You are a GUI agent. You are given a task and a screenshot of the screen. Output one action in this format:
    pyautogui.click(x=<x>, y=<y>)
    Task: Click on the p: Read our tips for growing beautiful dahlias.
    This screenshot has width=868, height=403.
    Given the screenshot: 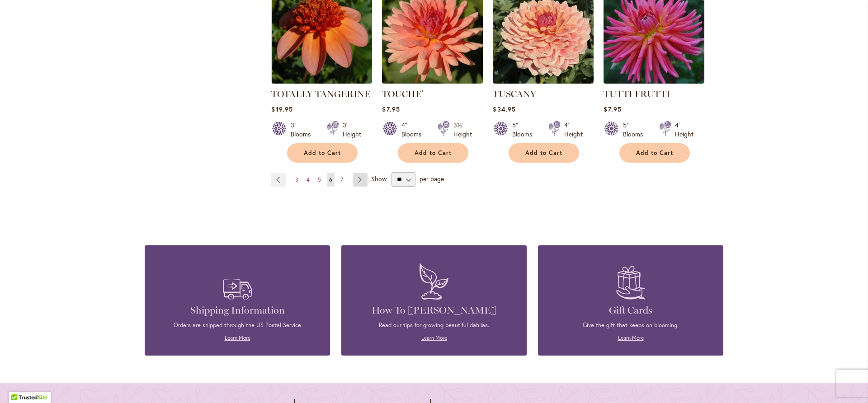 What is the action you would take?
    pyautogui.click(x=434, y=325)
    